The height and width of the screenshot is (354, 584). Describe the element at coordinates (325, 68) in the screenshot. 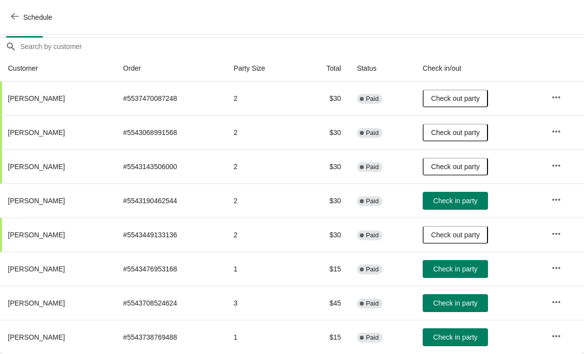

I see `th: Total` at that location.